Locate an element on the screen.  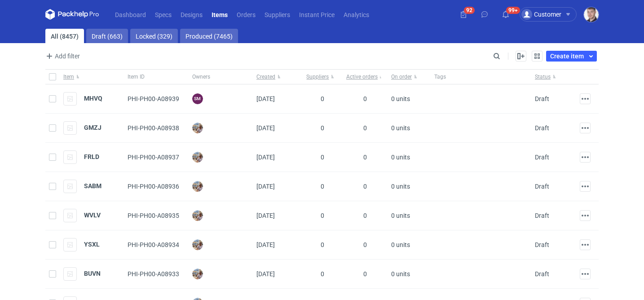
span: PHI-PH00-A08936 is located at coordinates (153, 187).